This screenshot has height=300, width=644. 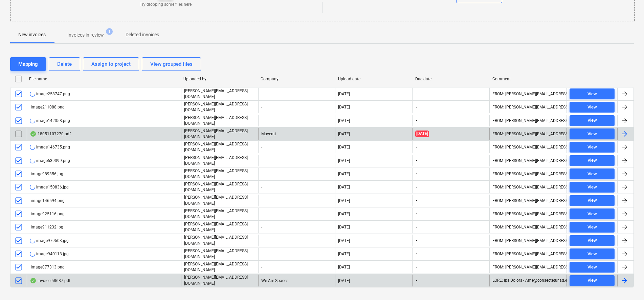 I want to click on p: Try dropping some files here, so click(x=166, y=4).